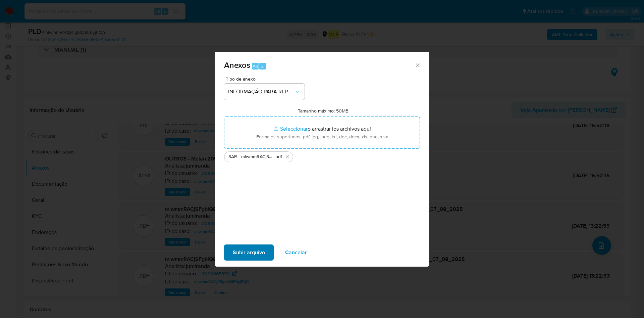  What do you see at coordinates (261, 92) in the screenshot?
I see `span: INFORMAÇÃO PARA REPORTE - COAF` at bounding box center [261, 92].